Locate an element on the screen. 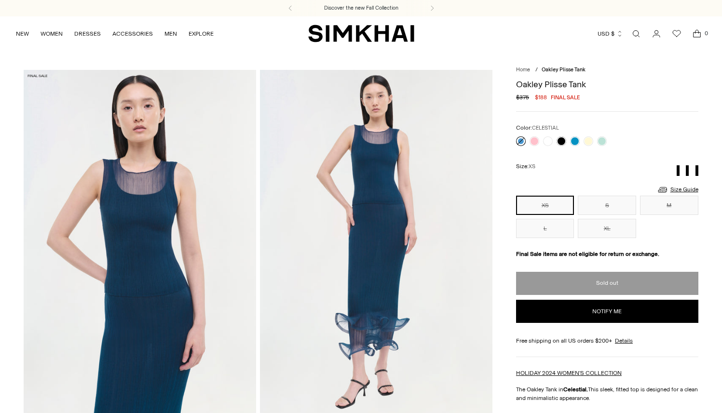  span: Oakley Plisse Tank is located at coordinates (563, 69).